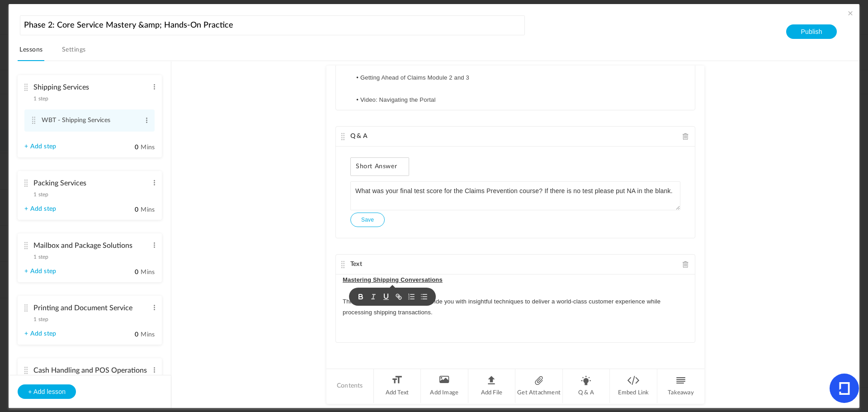  What do you see at coordinates (47, 391) in the screenshot?
I see `button: + Add lesson` at bounding box center [47, 391].